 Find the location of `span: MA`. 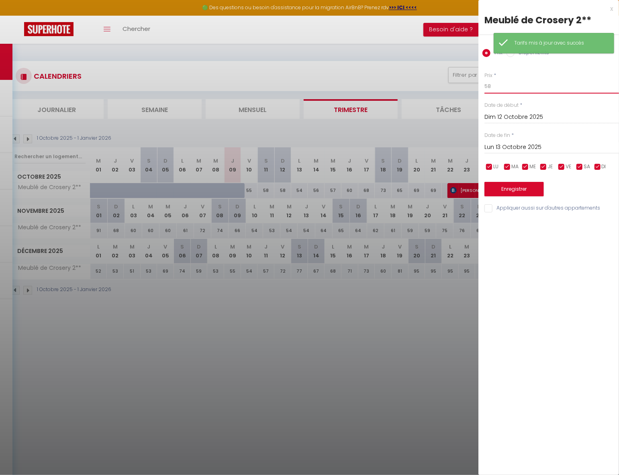

span: MA is located at coordinates (515, 167).